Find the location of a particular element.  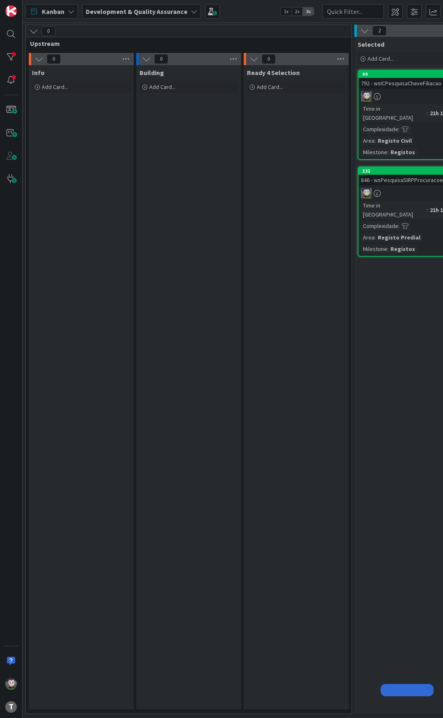

span: Building is located at coordinates (152, 73).